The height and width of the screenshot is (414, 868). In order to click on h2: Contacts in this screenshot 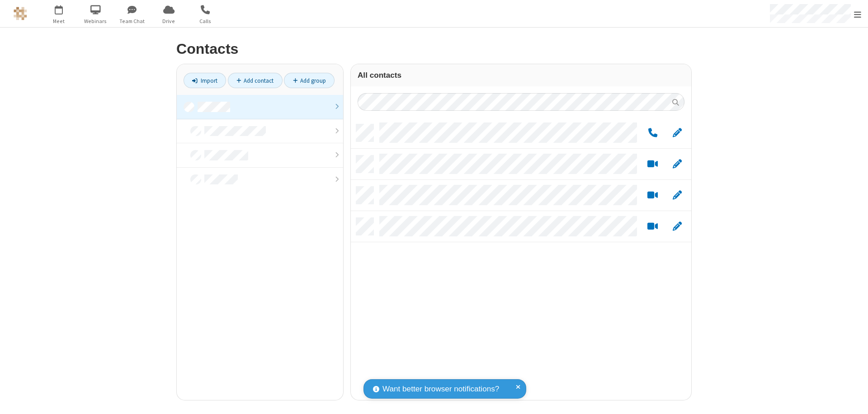, I will do `click(434, 49)`.